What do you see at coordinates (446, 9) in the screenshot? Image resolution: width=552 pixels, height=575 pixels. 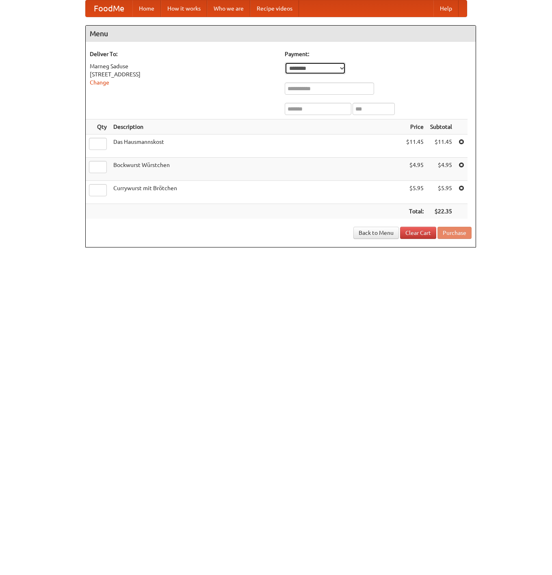 I see `a: Help` at bounding box center [446, 9].